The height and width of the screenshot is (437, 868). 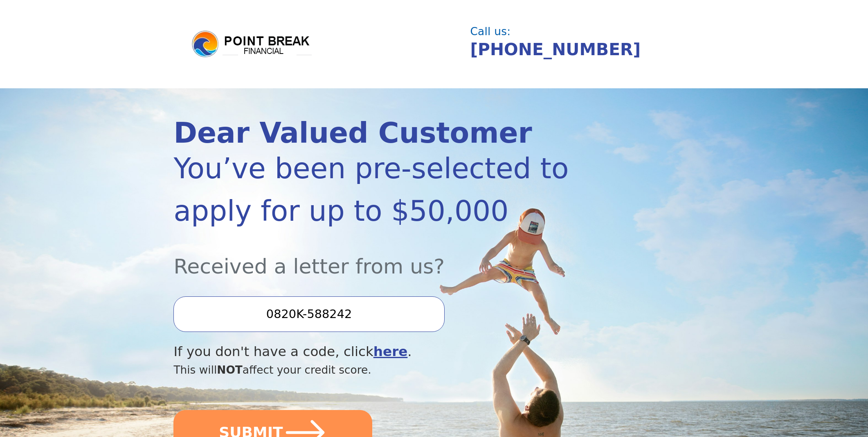 What do you see at coordinates (394, 370) in the screenshot?
I see `div: This will affect your credit score.` at bounding box center [394, 370].